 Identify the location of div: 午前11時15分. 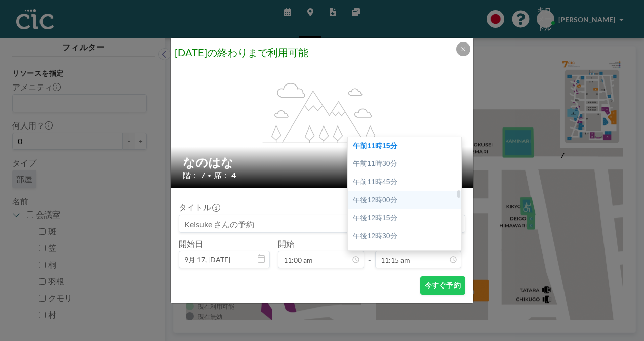
(407, 146).